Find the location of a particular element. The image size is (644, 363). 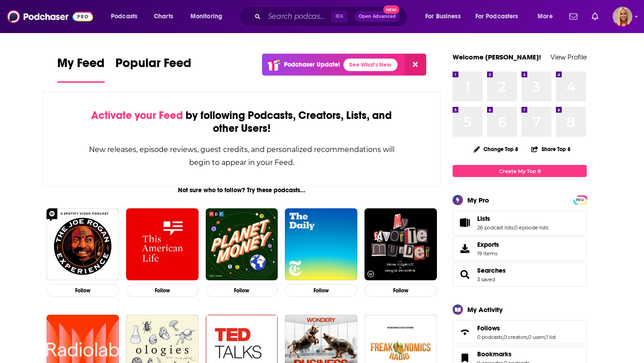

a: See What's New is located at coordinates (370, 65).